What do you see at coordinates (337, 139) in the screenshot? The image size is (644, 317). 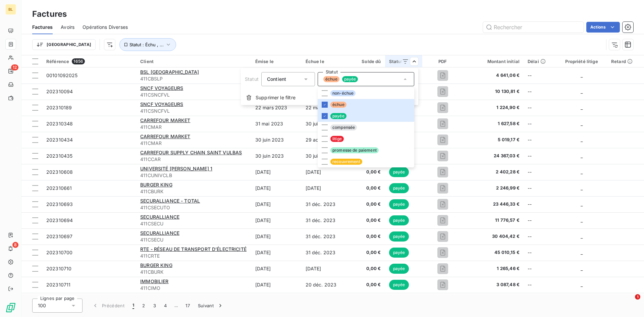 I see `span: litige` at bounding box center [337, 139].